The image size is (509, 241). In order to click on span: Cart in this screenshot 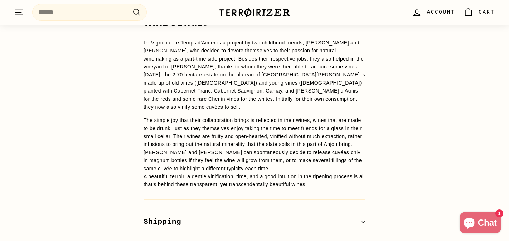, I will do `click(487, 12)`.